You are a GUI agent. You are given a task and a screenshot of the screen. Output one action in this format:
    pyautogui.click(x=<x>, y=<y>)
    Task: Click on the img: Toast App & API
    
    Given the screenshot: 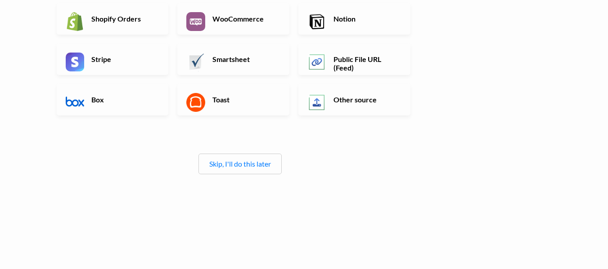 What is the action you would take?
    pyautogui.click(x=196, y=103)
    